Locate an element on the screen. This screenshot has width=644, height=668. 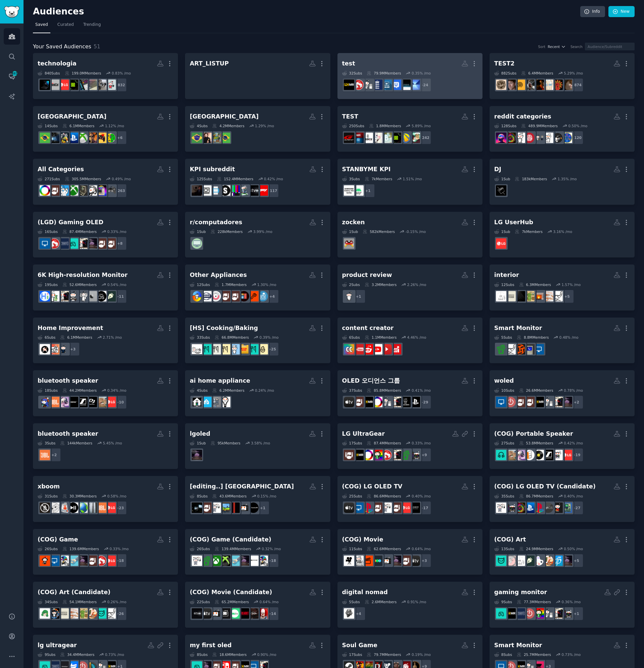
img: IndieGaming is located at coordinates (110, 190).